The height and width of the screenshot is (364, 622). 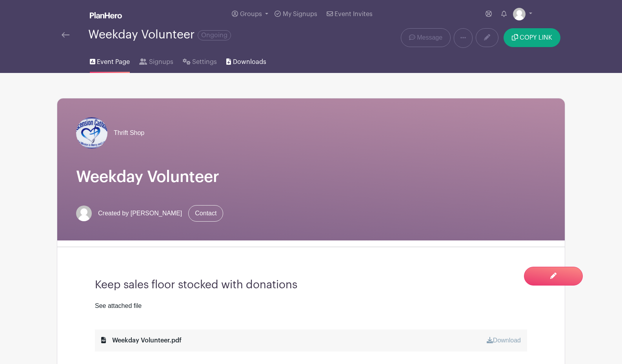 I want to click on span: COPY LINK, so click(x=536, y=37).